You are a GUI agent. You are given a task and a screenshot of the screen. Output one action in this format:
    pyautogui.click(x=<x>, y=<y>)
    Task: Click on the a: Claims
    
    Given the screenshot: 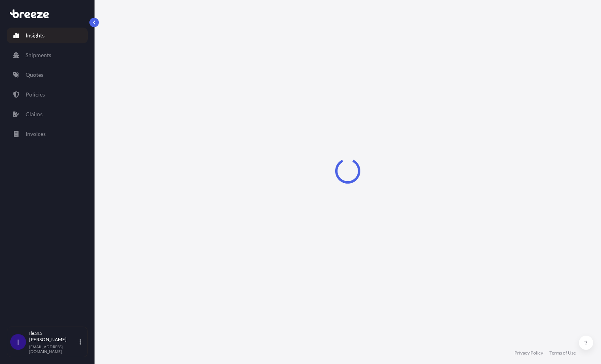 What is the action you would take?
    pyautogui.click(x=47, y=114)
    